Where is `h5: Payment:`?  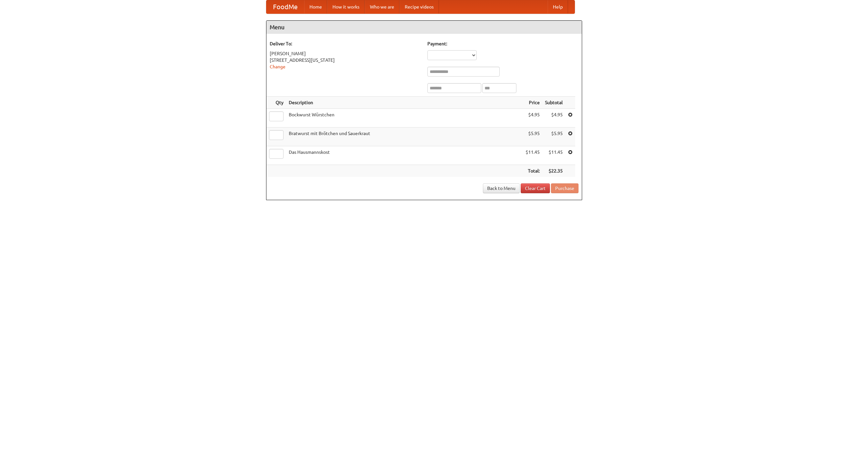
h5: Payment: is located at coordinates (503, 44).